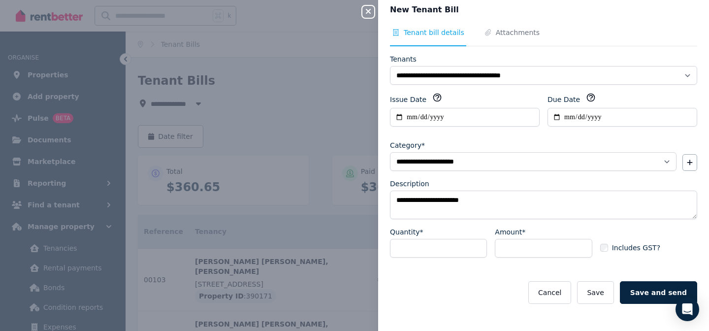 This screenshot has height=331, width=709. Describe the element at coordinates (410, 184) in the screenshot. I see `label: Description` at that location.